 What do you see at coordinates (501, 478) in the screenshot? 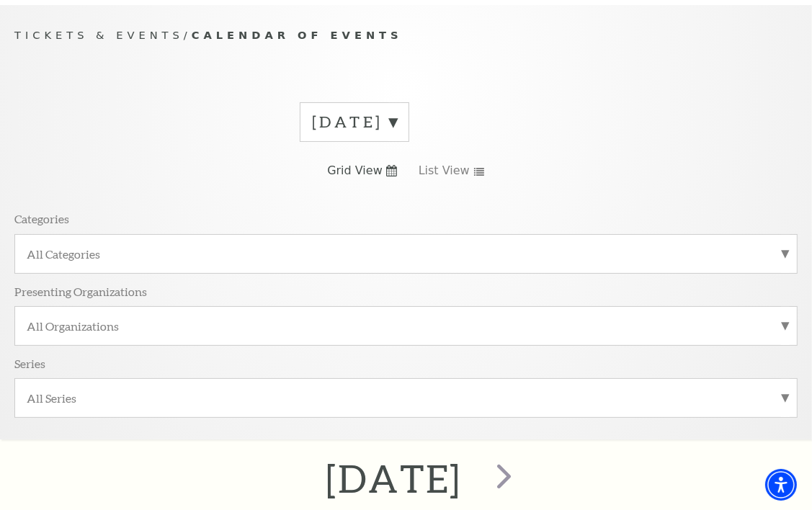
I see `button: next` at bounding box center [501, 478].